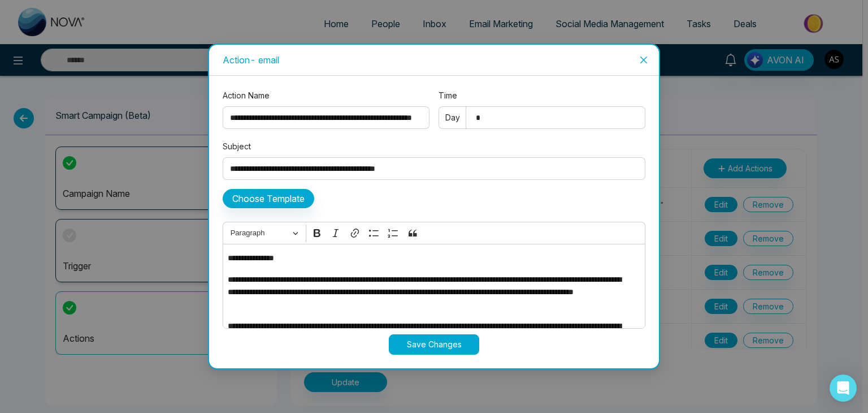  What do you see at coordinates (453, 118) in the screenshot?
I see `span: Day` at bounding box center [453, 118].